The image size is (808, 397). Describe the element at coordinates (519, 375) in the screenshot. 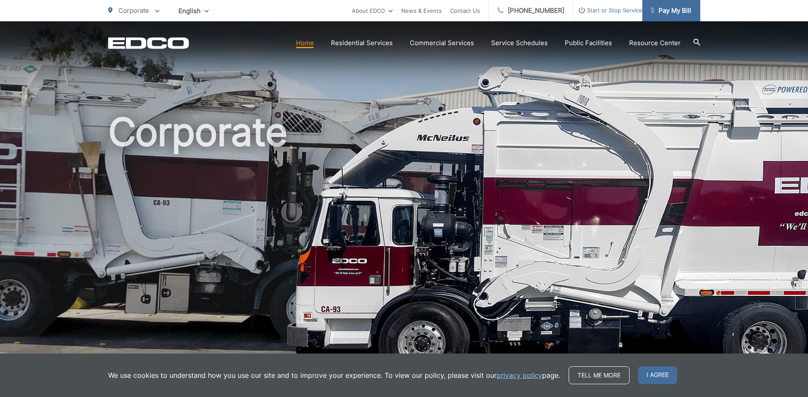

I see `a: privacy policy` at that location.